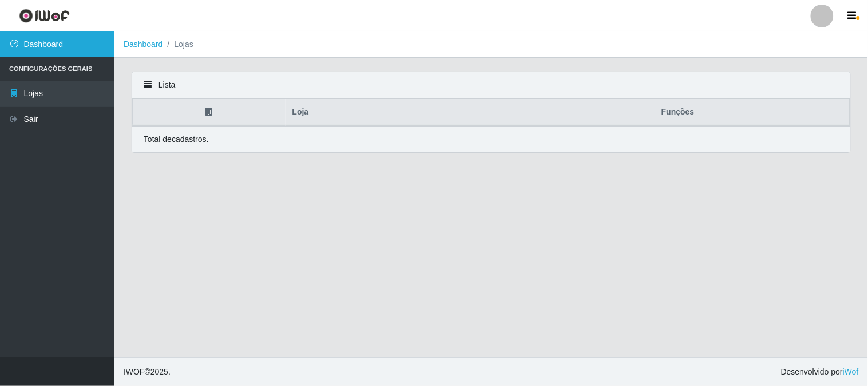  Describe the element at coordinates (176, 139) in the screenshot. I see `p: Total de cadastros.` at that location.